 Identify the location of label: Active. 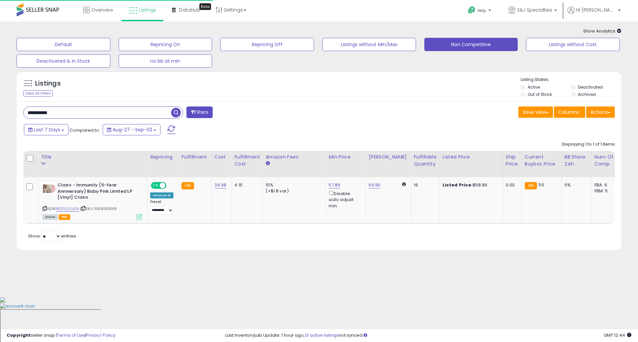
(533, 87).